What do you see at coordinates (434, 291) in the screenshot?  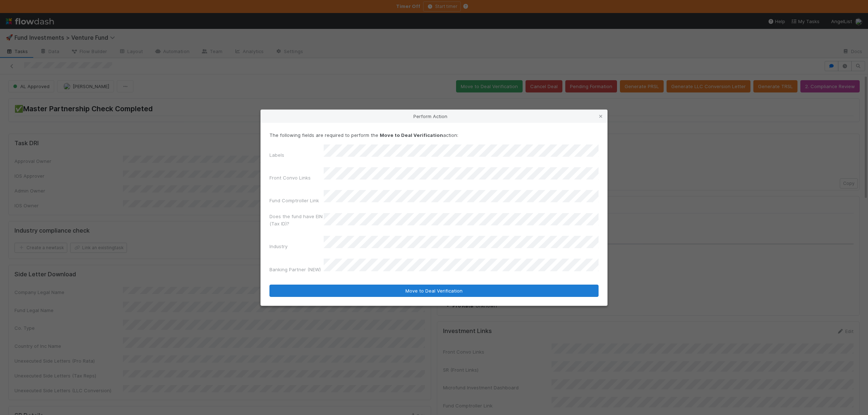 I see `button: Move to Deal Verification` at bounding box center [434, 291].